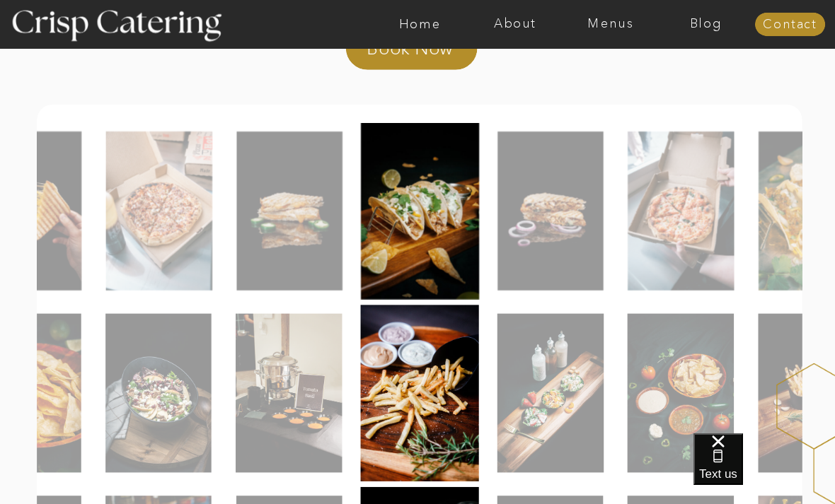 This screenshot has width=835, height=504. Describe the element at coordinates (611, 25) in the screenshot. I see `nav: Menus` at that location.